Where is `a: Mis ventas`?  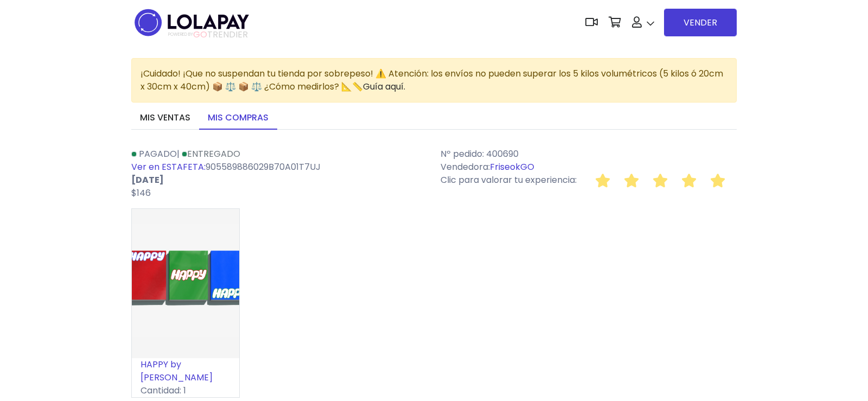 a: Mis ventas is located at coordinates (165, 119).